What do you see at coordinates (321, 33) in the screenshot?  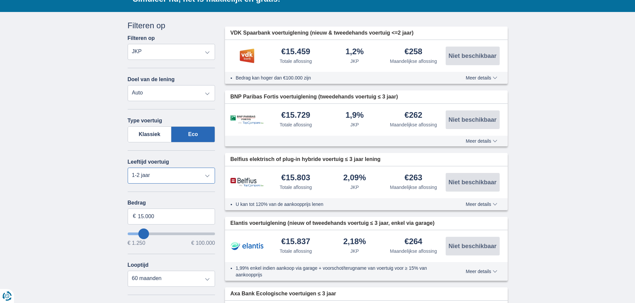 I see `span: VDK Spaarbank voertuiglening (nieuw & tweedehands voertuig <=2 jaar)` at bounding box center [321, 33].